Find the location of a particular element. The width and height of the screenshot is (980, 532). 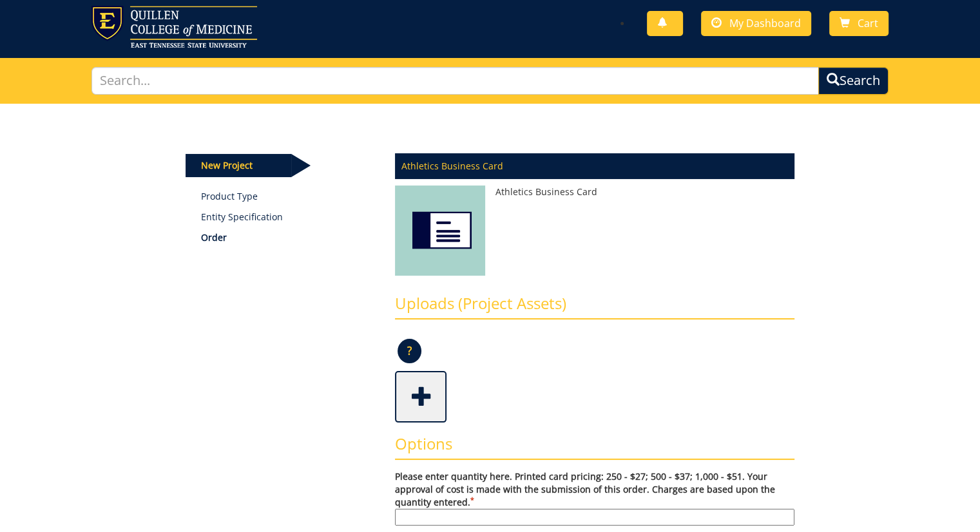

h3: Options is located at coordinates (595, 447).